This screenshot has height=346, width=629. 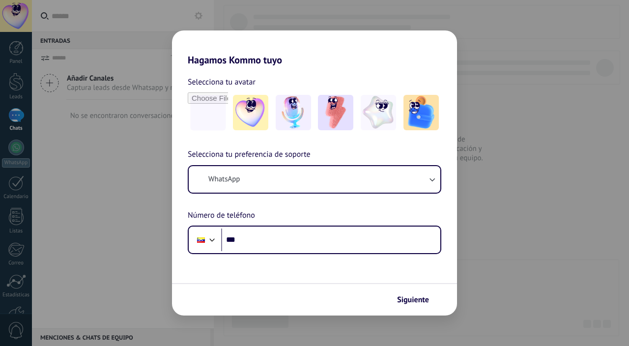 What do you see at coordinates (379, 113) in the screenshot?
I see `img: -4.jpeg` at bounding box center [379, 113].